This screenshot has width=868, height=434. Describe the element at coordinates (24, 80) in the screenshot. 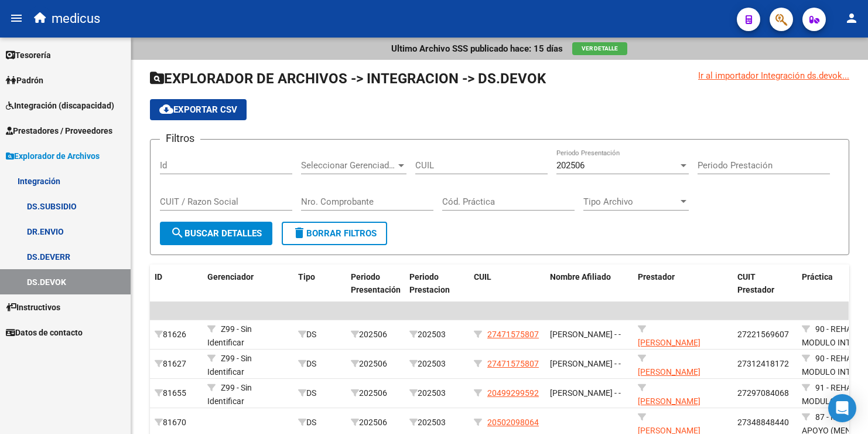

I see `span: Padrón` at that location.